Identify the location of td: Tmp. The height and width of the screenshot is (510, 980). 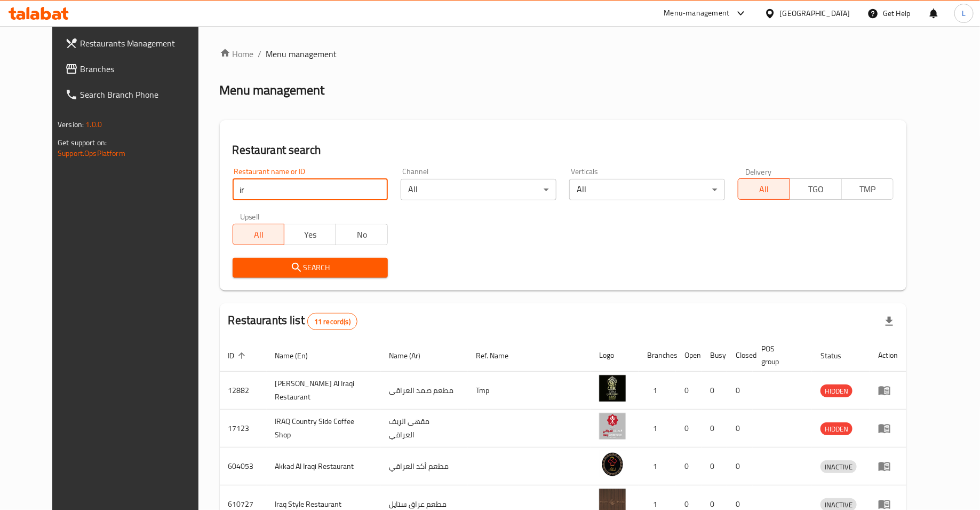
(529, 390).